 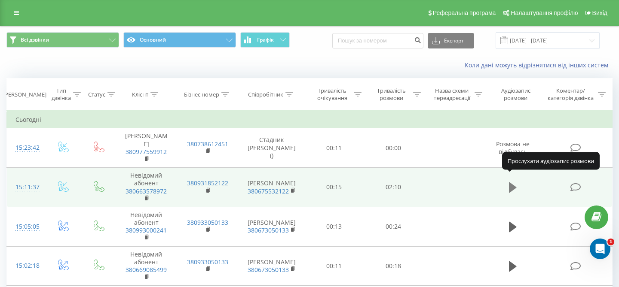 I want to click on a: 380663578972, so click(x=146, y=191).